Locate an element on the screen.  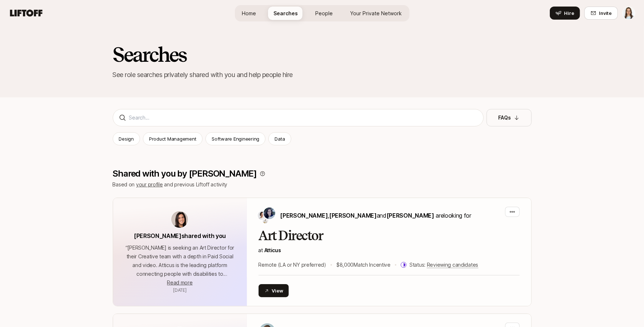
p: Remote (LA or NY preferred) is located at coordinates (292, 265).